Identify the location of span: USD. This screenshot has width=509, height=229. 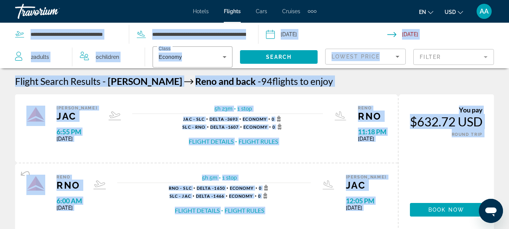
(450, 12).